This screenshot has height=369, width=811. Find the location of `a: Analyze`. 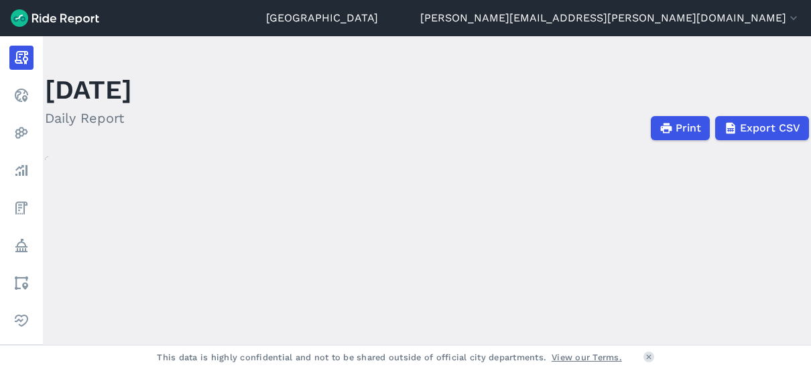

a: Analyze is located at coordinates (21, 170).